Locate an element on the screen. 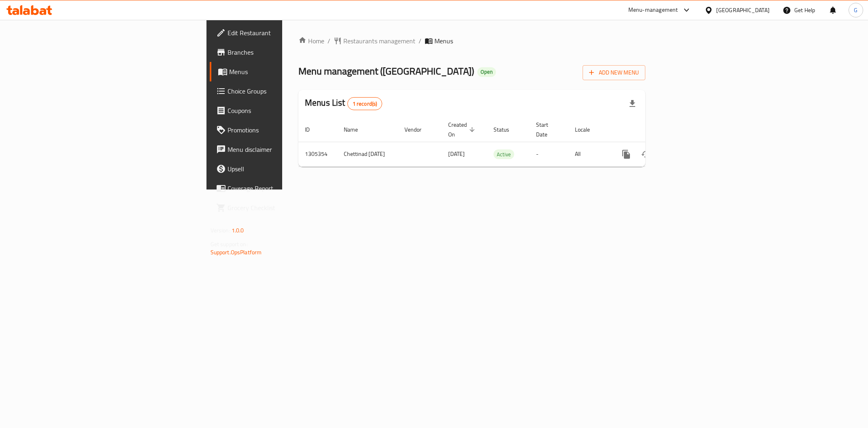 The image size is (868, 428). a: Restaurants management is located at coordinates (374, 41).